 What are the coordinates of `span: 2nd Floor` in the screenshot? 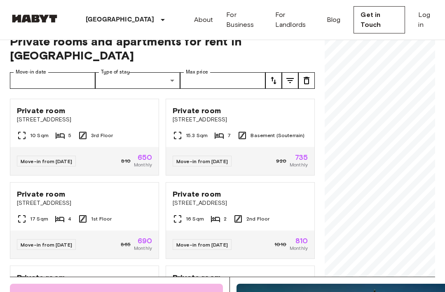 It's located at (258, 219).